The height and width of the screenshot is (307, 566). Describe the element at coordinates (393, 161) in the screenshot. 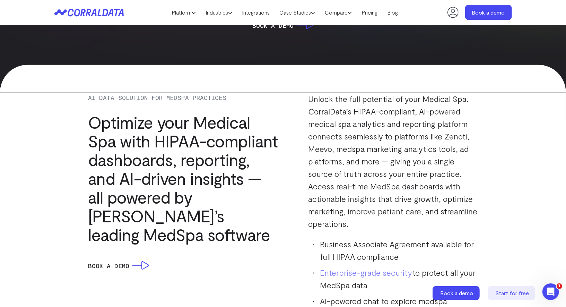

I see `p: Unlock the full potential of your Medical Spa. CorralData’s HIPAA-compliant, AI-powered medical s...` at that location.